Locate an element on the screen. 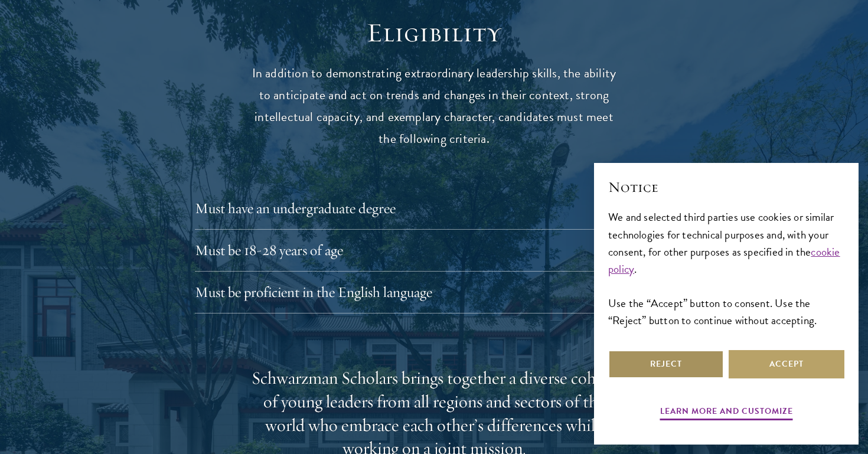  div: We and selected third parties use cookies or similar technologies for technical purposes and, wit... is located at coordinates (727, 268).